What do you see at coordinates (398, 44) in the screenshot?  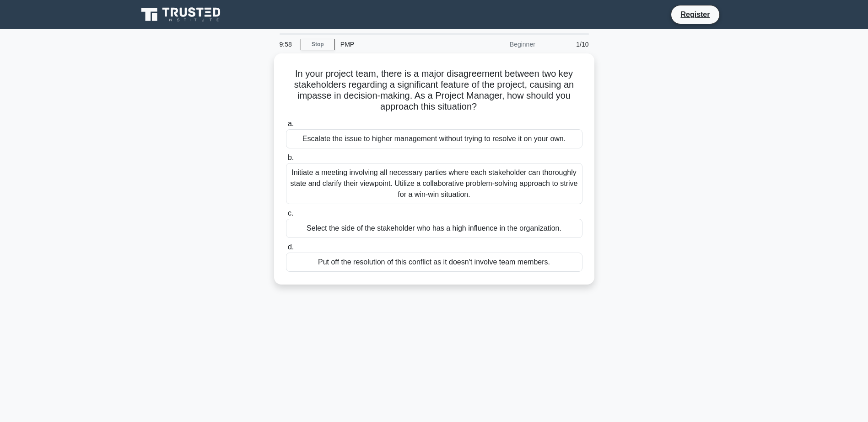 I see `div: PMP` at bounding box center [398, 44].